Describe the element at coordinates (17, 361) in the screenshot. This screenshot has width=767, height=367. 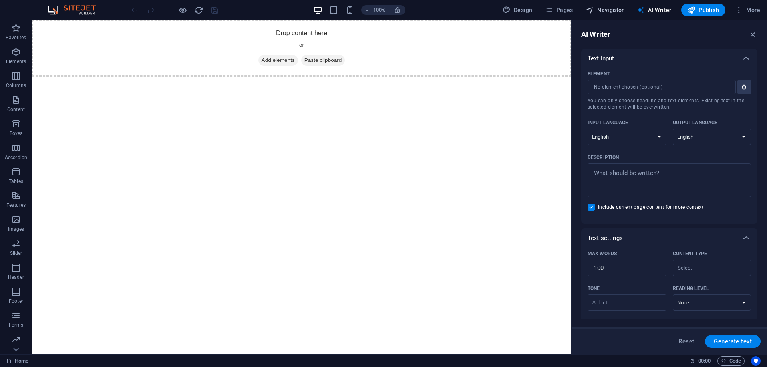
I see `a: Click to cancel selection. Double-click to open Pages` at that location.